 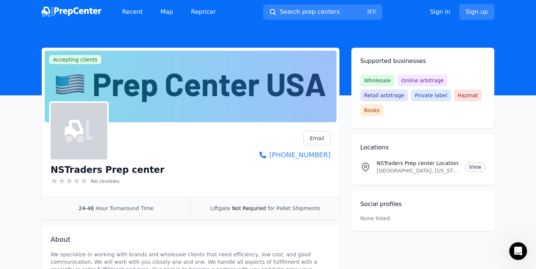 What do you see at coordinates (475, 167) in the screenshot?
I see `a: View` at bounding box center [475, 167].